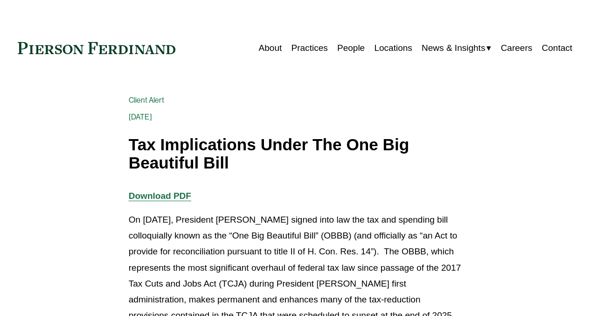  What do you see at coordinates (146, 100) in the screenshot?
I see `a: Client Alert` at bounding box center [146, 100].